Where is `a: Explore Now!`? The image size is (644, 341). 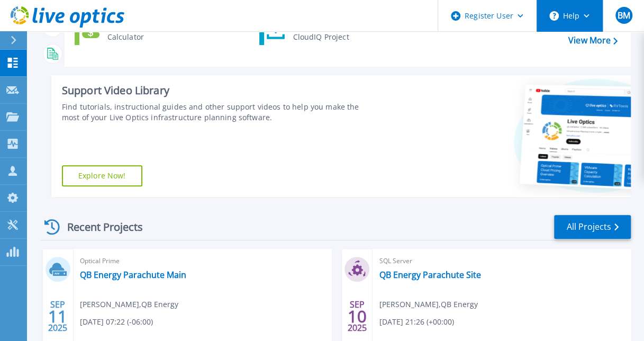 a: Explore Now! is located at coordinates (102, 176).